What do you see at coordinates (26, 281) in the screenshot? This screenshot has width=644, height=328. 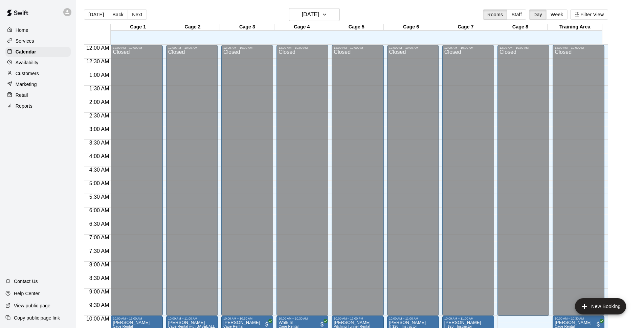 I see `p: Contact Us` at bounding box center [26, 281].